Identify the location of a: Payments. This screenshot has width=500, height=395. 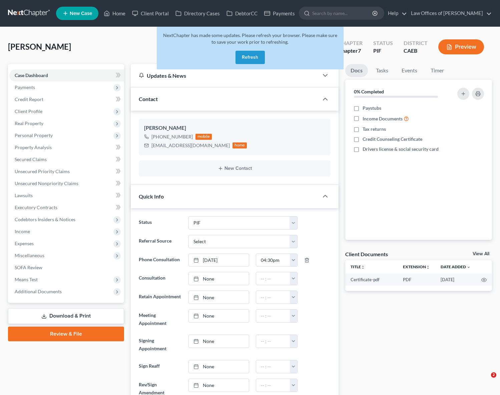
(280, 13).